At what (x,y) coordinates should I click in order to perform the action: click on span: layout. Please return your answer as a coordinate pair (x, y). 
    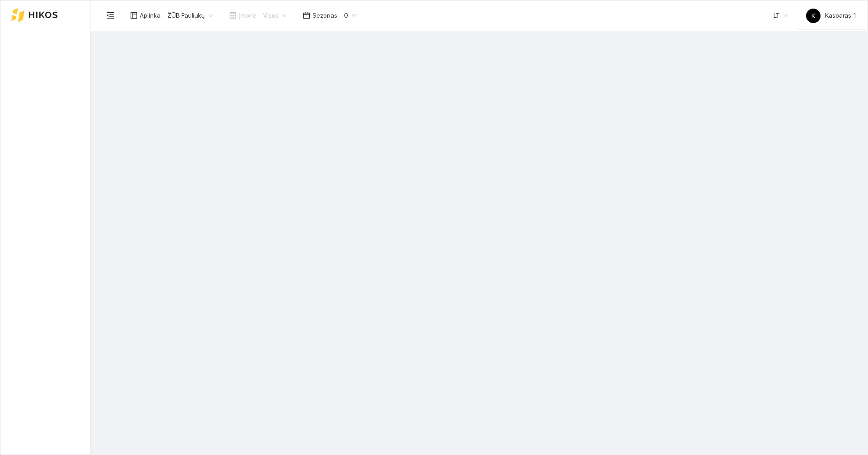
    Looking at the image, I should click on (134, 15).